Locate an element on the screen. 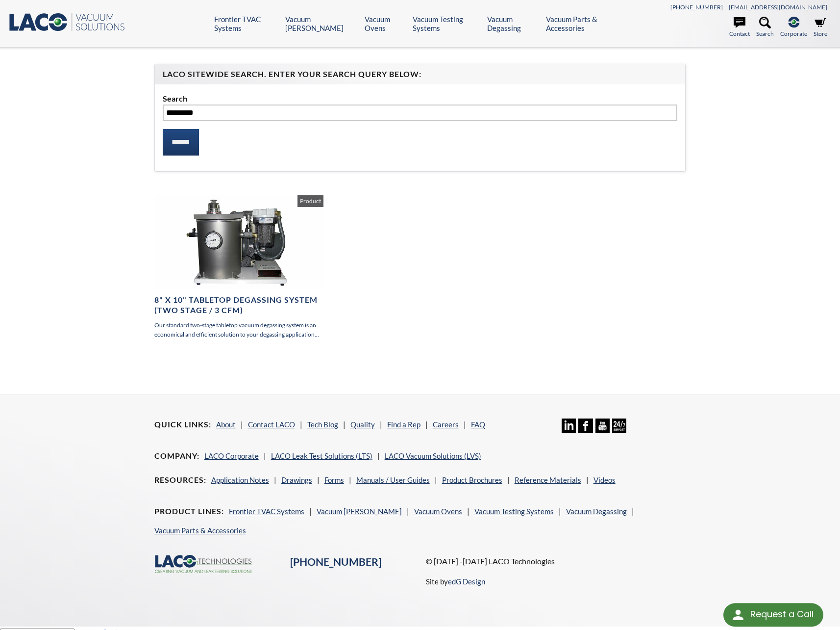 The width and height of the screenshot is (840, 630). a: Videos is located at coordinates (605, 479).